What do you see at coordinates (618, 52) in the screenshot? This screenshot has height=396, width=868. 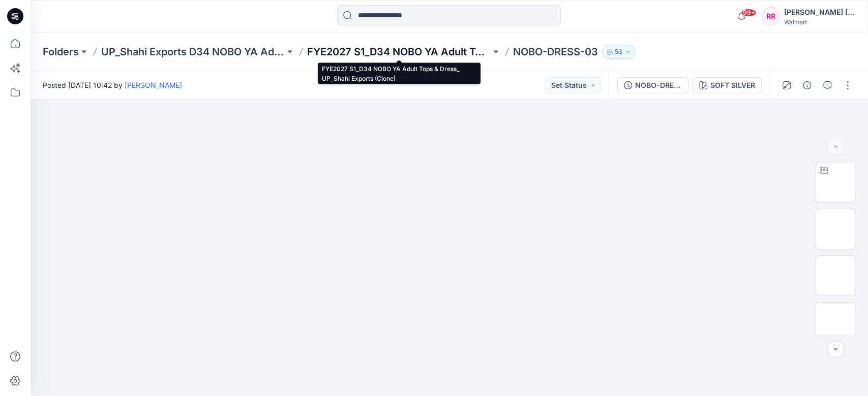 I see `button: 53` at bounding box center [618, 52].